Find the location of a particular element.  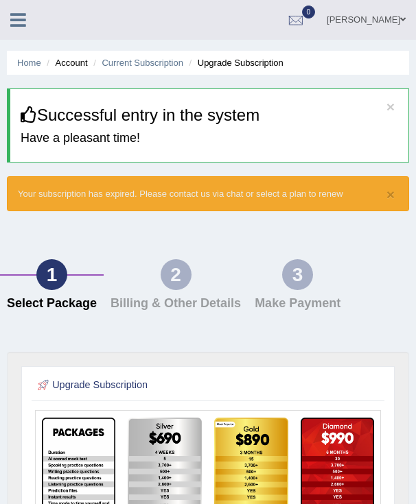

span: 0 is located at coordinates (309, 12).